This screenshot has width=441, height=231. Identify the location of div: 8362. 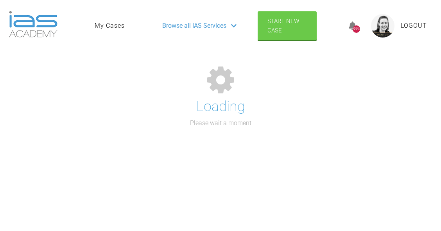
(356, 29).